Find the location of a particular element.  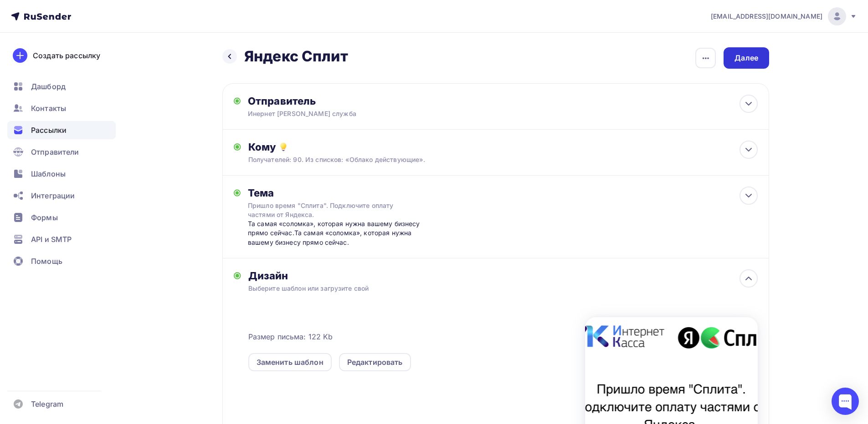

div: Пришло время "Сплита". Подключите оплату частями от Яндекса. is located at coordinates (329, 210).